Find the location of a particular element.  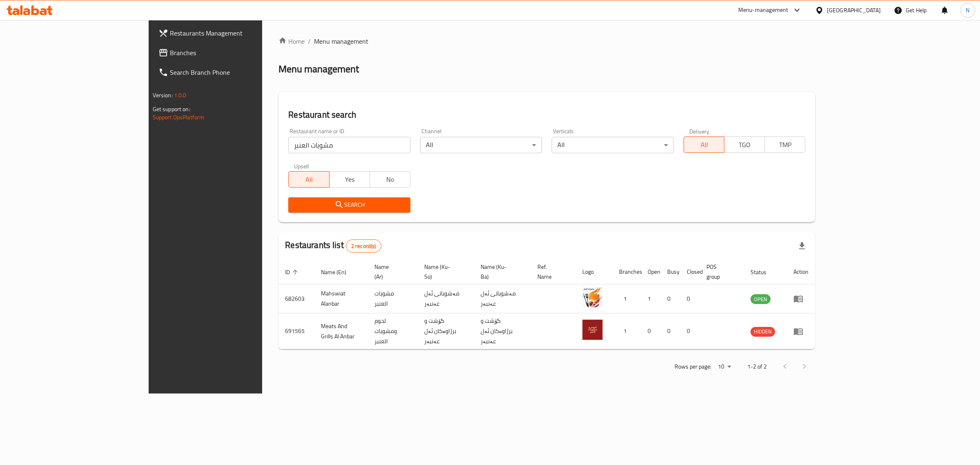

div: Export file is located at coordinates (802, 246).